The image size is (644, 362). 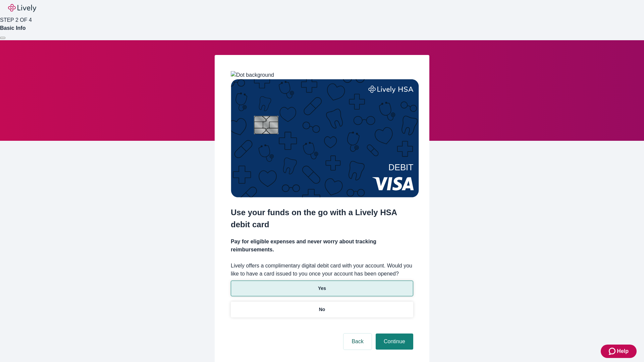 What do you see at coordinates (325, 138) in the screenshot?
I see `img: Debit card` at bounding box center [325, 138].